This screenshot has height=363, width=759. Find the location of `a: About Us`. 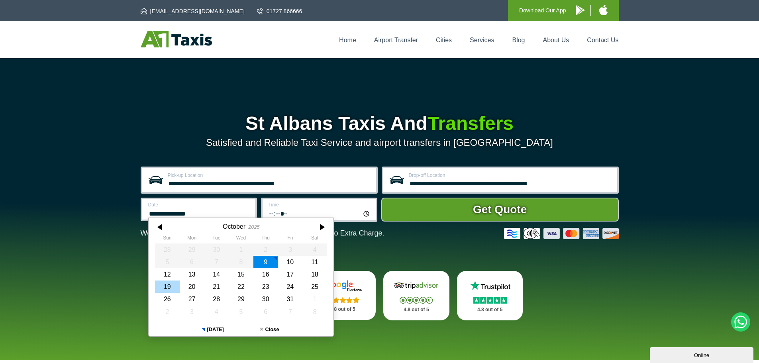

a: About Us is located at coordinates (556, 40).